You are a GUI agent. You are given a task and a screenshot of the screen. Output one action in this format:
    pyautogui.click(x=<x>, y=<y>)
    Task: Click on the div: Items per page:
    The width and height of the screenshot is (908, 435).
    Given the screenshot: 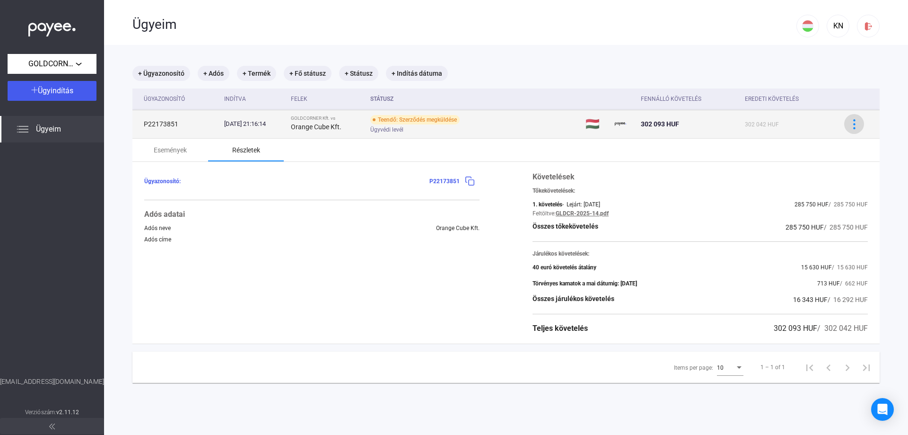 What is the action you would take?
    pyautogui.click(x=693, y=367)
    